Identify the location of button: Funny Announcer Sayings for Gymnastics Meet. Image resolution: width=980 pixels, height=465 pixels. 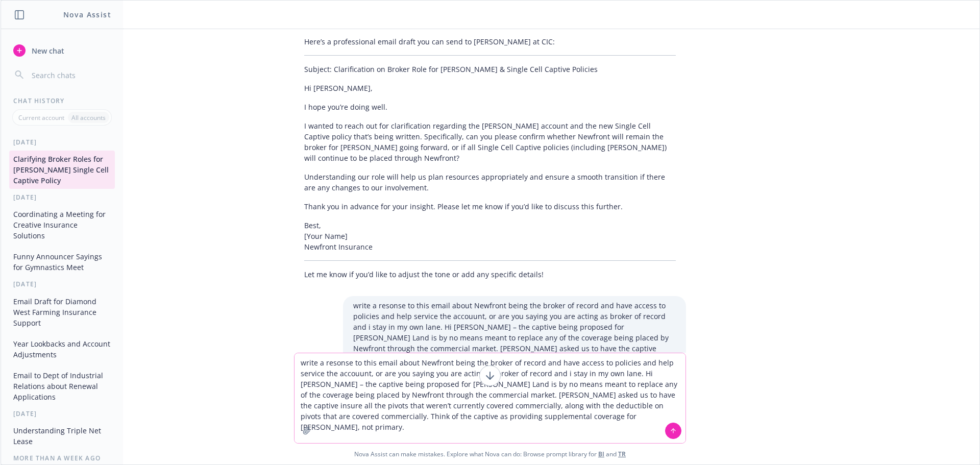
(62, 262).